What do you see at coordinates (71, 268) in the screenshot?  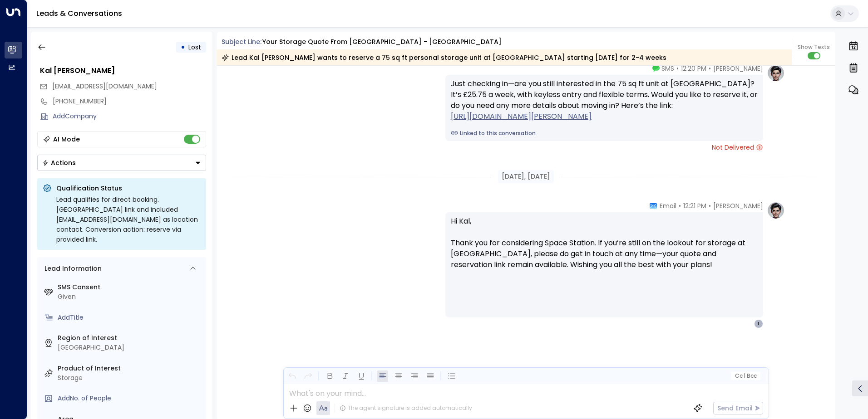 I see `div: Lead Information` at bounding box center [71, 268].